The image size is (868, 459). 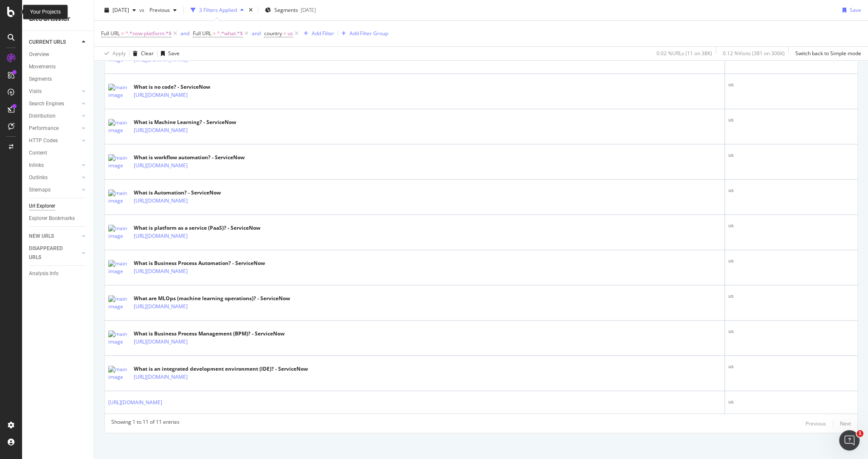 What do you see at coordinates (199, 263) in the screenshot?
I see `div: What is Business Process Automation? - ServiceNow` at bounding box center [199, 263].